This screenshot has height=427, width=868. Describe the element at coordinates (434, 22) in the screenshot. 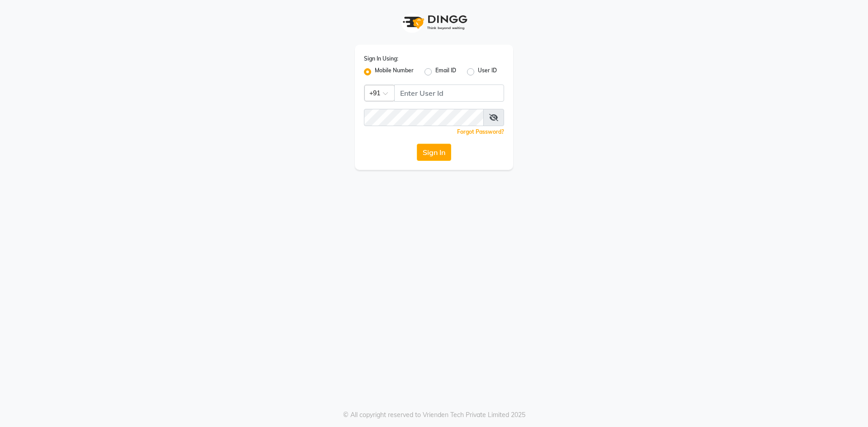

I see `img: logo1.svg` at that location.